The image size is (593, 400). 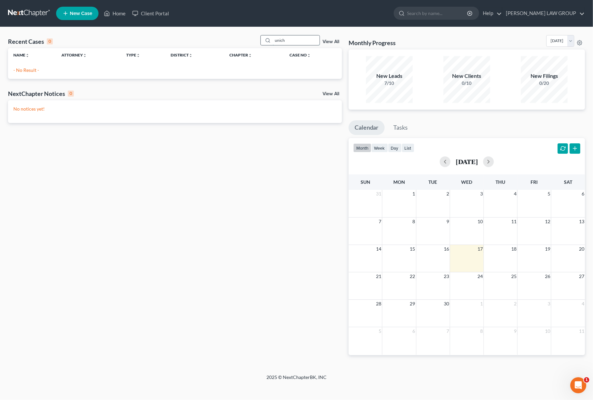 What do you see at coordinates (372, 43) in the screenshot?
I see `h3: Monthly Progress` at bounding box center [372, 43].